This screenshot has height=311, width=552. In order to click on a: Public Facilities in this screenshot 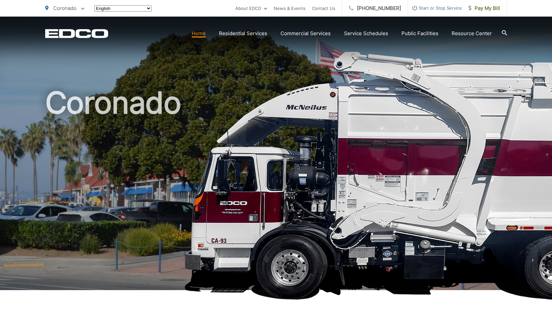, I will do `click(419, 34)`.